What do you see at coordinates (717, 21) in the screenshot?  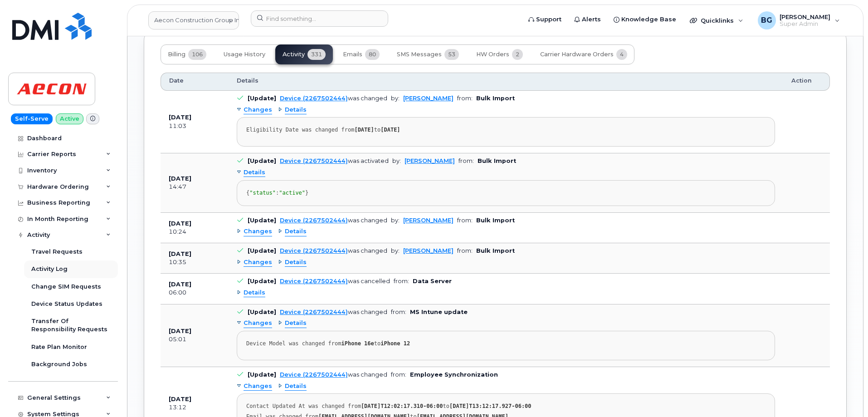 I see `span: Quicklinks` at bounding box center [717, 21].